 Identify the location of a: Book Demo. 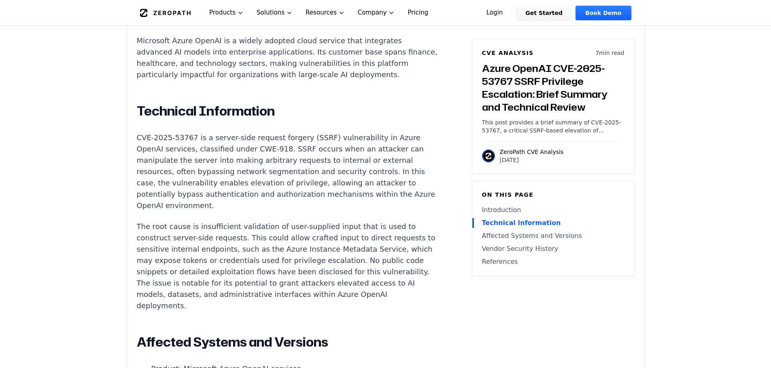
(603, 13).